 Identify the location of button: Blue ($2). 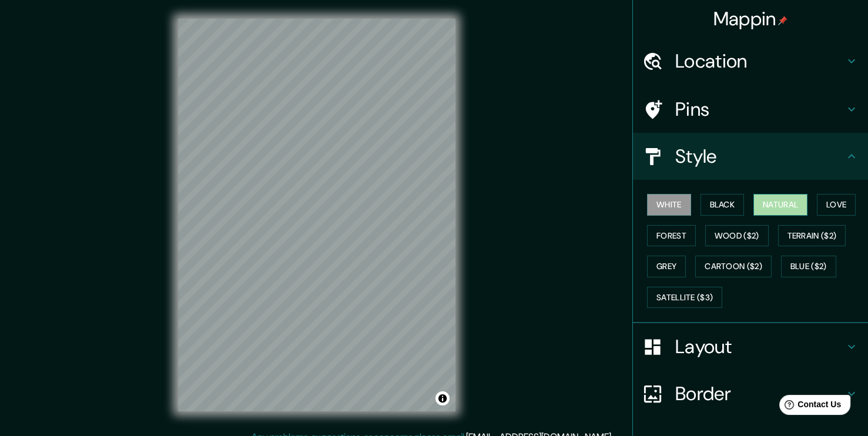
(809, 266).